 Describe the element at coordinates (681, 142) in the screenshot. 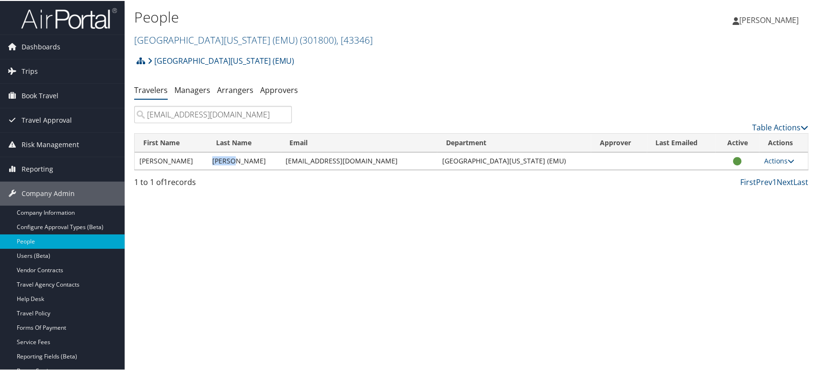

I see `th: Last Emailed: activate to sort column ascending` at that location.